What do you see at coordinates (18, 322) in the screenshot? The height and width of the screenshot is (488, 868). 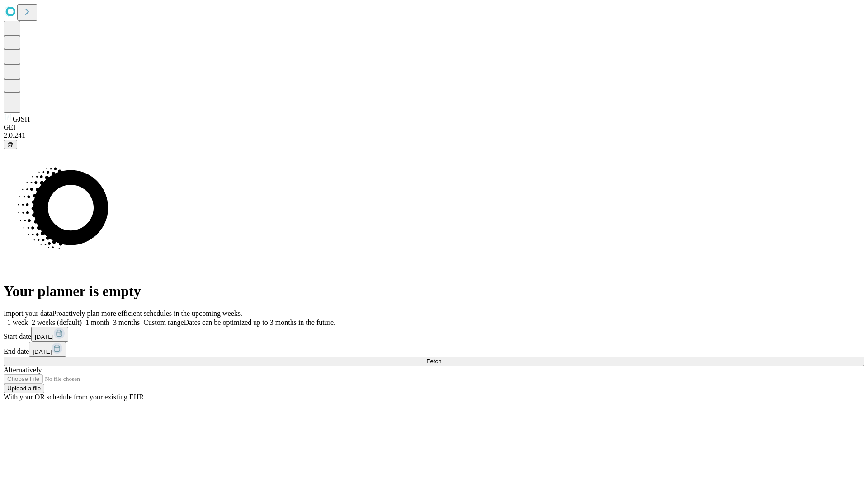 I see `span: 1 week` at bounding box center [18, 322].